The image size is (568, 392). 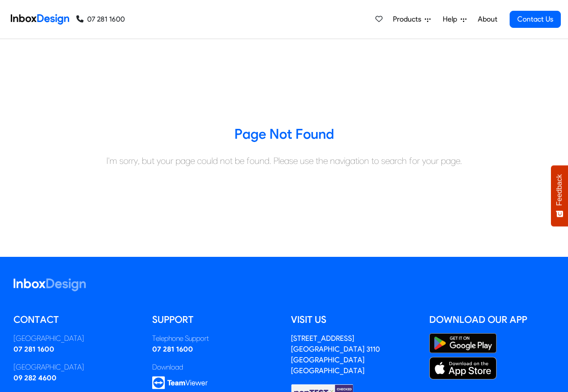 What do you see at coordinates (50, 285) in the screenshot?
I see `img: logo_inboxdesign_white.svg` at bounding box center [50, 285].